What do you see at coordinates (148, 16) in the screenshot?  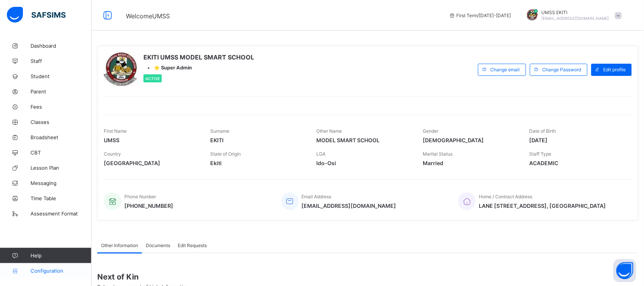 I see `span: Welcome UMSS` at bounding box center [148, 16].